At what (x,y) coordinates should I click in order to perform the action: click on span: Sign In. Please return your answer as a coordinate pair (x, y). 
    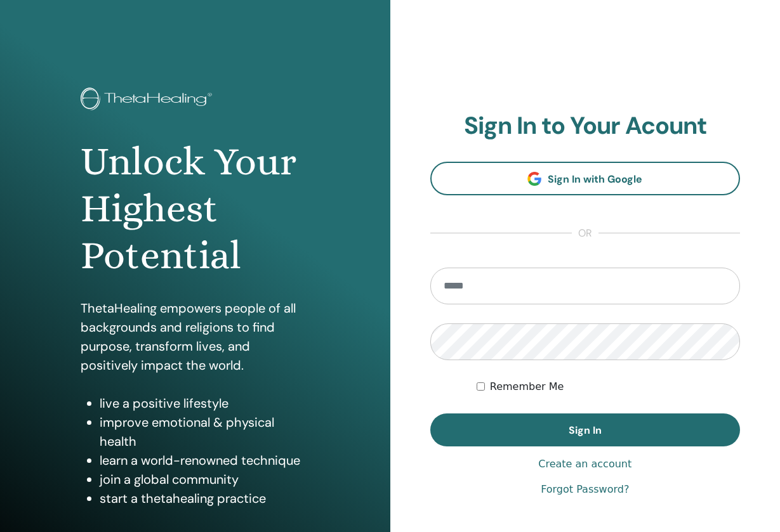
    Looking at the image, I should click on (585, 430).